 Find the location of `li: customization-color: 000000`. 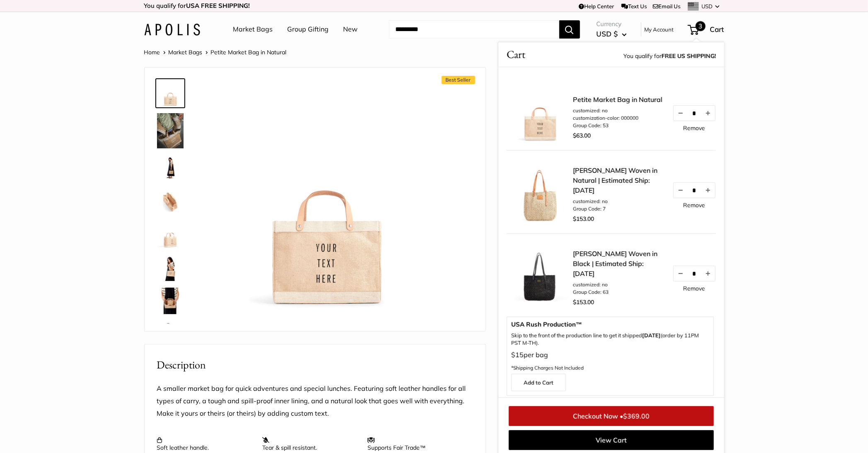

li: customization-color: 000000 is located at coordinates (618, 119).